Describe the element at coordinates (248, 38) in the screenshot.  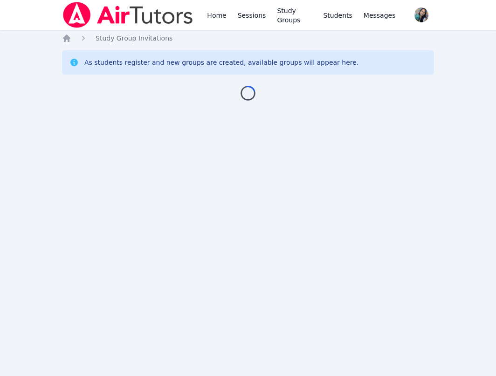
I see `nav: Breadcrumb` at that location.